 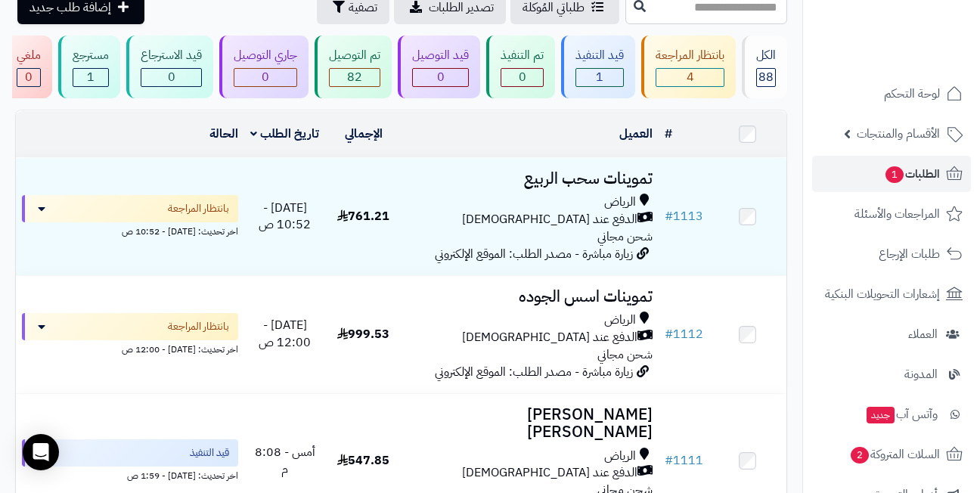 What do you see at coordinates (922, 335) in the screenshot?
I see `span: العملاء` at bounding box center [922, 335].